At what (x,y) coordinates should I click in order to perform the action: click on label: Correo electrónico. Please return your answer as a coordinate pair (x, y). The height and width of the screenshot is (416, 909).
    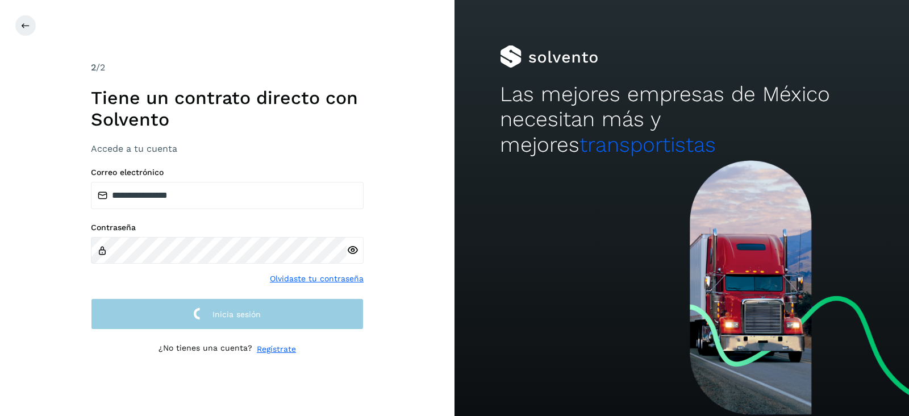
    Looking at the image, I should click on (227, 172).